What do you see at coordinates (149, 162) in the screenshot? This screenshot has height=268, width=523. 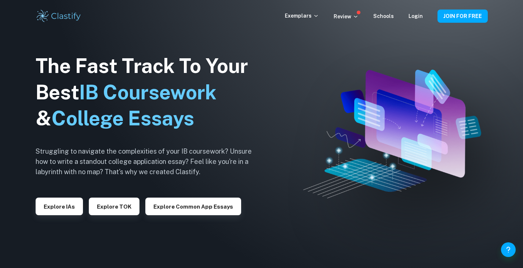 I see `h6: Struggling to navigate the complexities of your IB coursework? Unsure how to write a standout col...` at bounding box center [149, 162].